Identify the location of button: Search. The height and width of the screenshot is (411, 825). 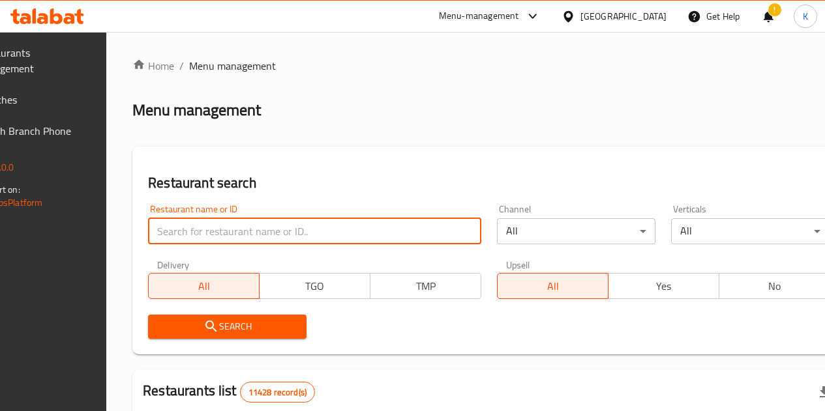
(227, 327).